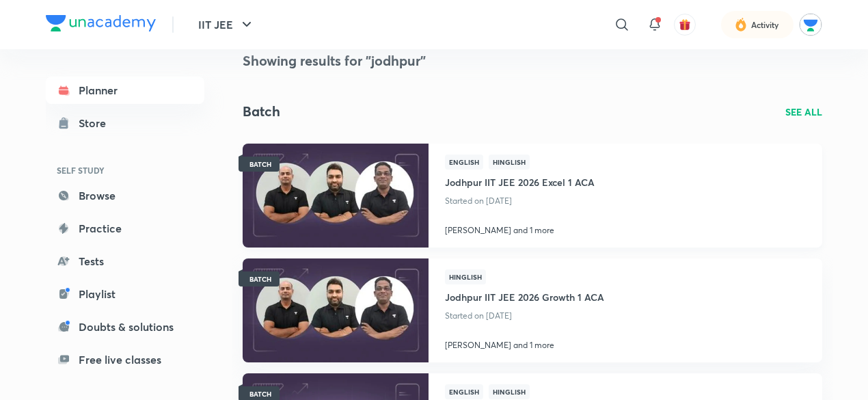 The height and width of the screenshot is (400, 868). What do you see at coordinates (525, 295) in the screenshot?
I see `h4: Jodhpur IIT JEE 2026 Growth 1 ACA` at bounding box center [525, 295].